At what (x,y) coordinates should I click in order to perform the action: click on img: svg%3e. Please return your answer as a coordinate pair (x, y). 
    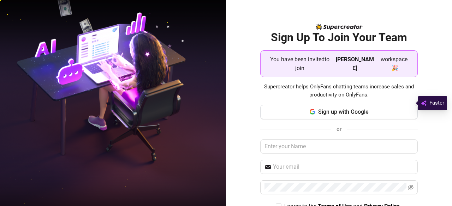
    Looking at the image, I should click on (424, 103).